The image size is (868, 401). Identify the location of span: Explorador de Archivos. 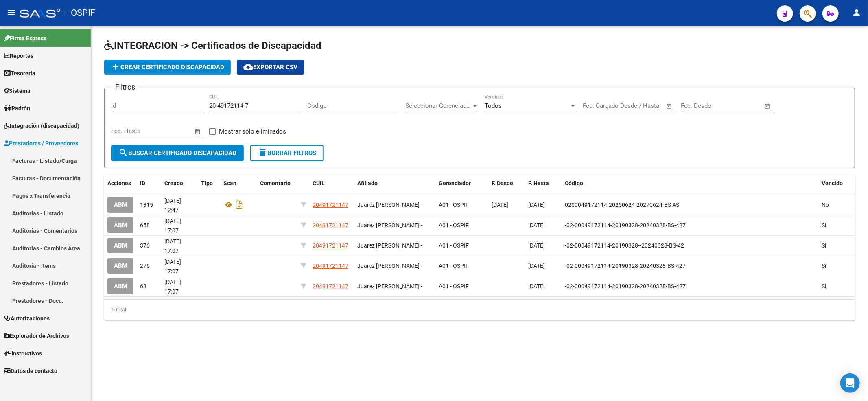
(36, 335).